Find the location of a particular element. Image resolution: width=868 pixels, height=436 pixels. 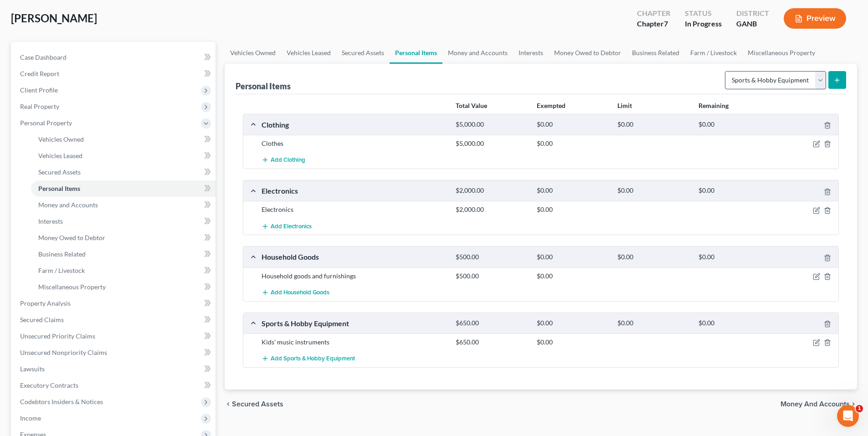

a: Lawsuits is located at coordinates (114, 369).